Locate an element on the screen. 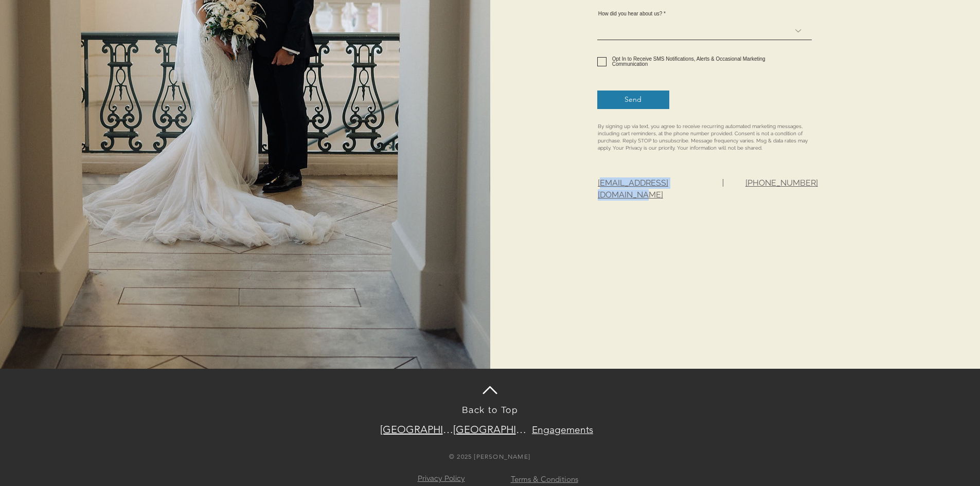 The image size is (980, 486). span: Send is located at coordinates (632, 99).